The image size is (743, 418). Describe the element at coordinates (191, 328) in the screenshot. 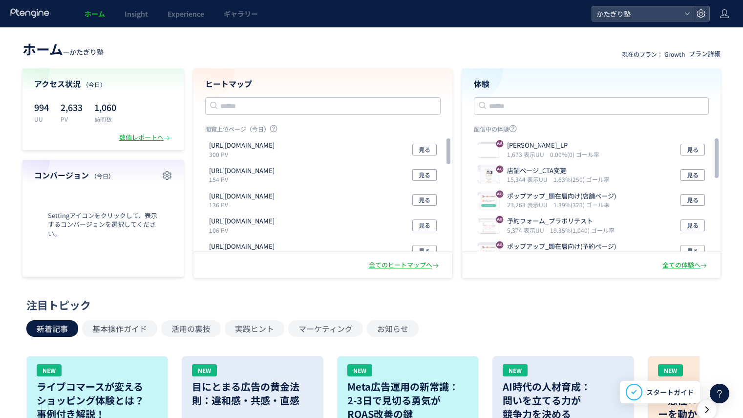

I see `button: 活用の裏技` at that location.